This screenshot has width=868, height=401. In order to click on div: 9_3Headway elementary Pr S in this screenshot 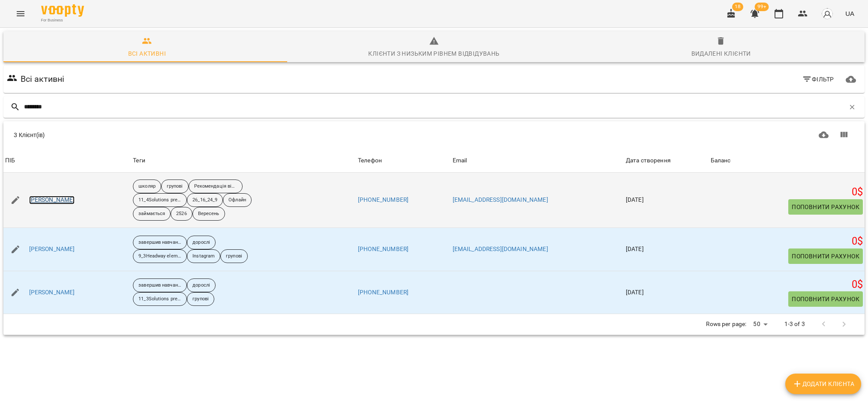, I will do `click(160, 256)`.